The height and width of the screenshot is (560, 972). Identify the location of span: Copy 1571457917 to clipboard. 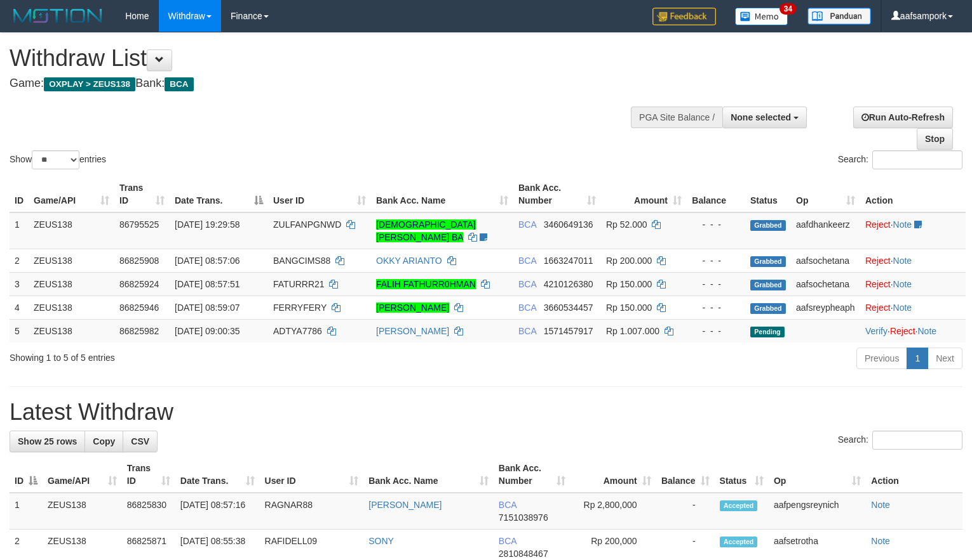
(569, 332).